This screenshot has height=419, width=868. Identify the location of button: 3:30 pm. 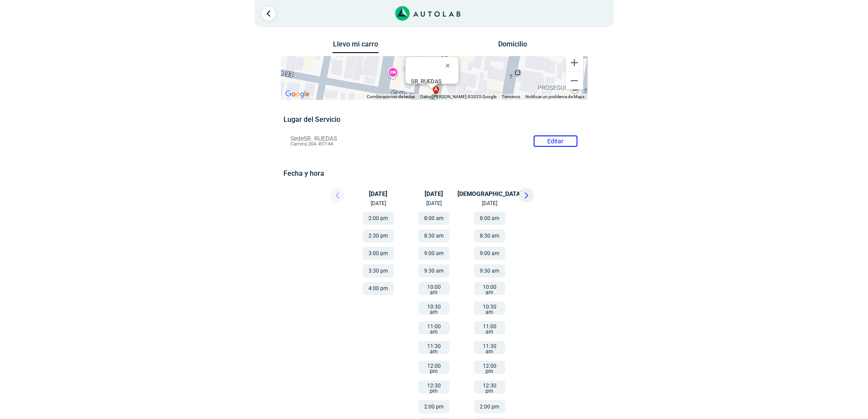
(378, 271).